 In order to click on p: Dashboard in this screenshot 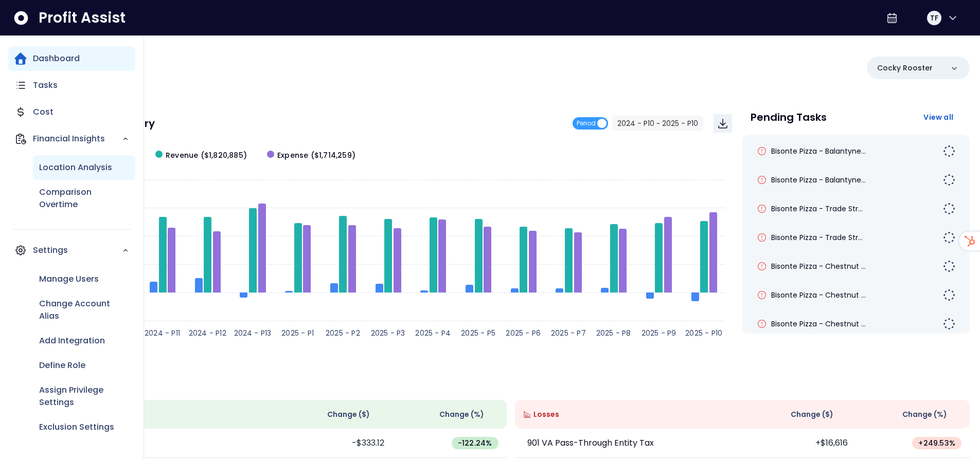, I will do `click(56, 58)`.